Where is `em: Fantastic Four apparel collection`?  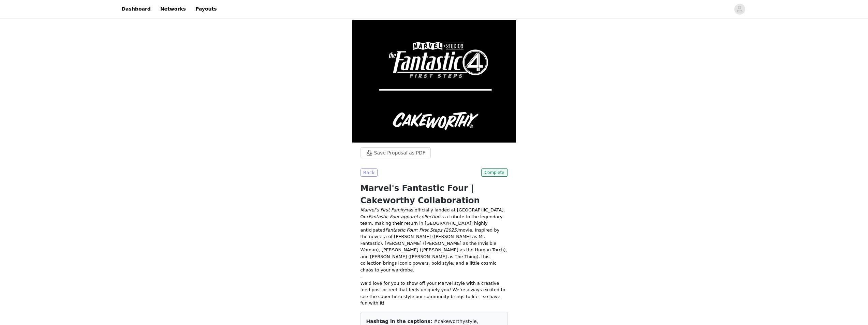 em: Fantastic Four apparel collection is located at coordinates (404, 216).